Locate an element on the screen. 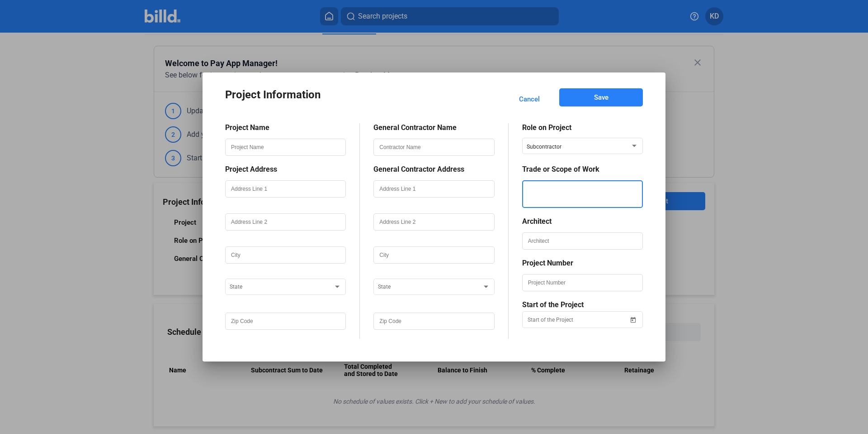 This screenshot has height=434, width=868. button: Save is located at coordinates (601, 97).